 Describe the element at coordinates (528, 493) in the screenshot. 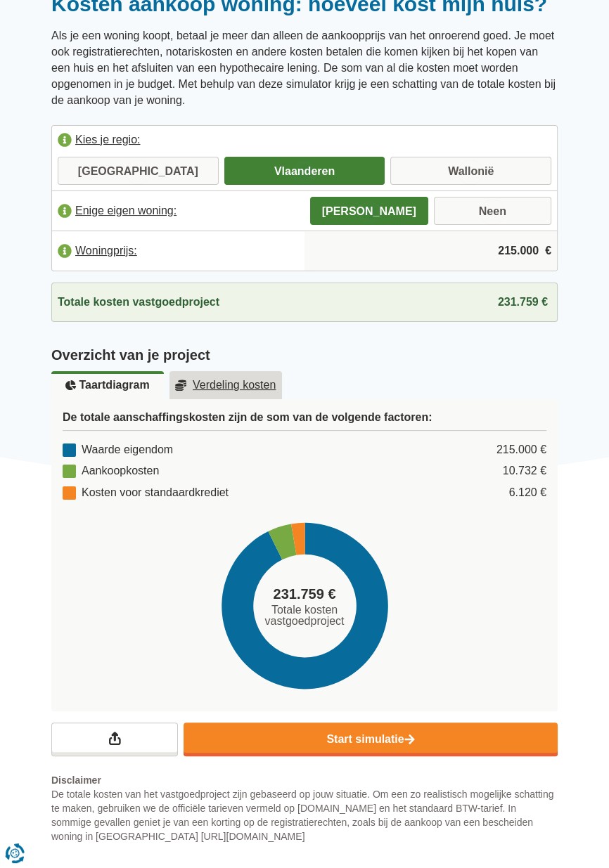

I see `div: 6.120 €` at that location.